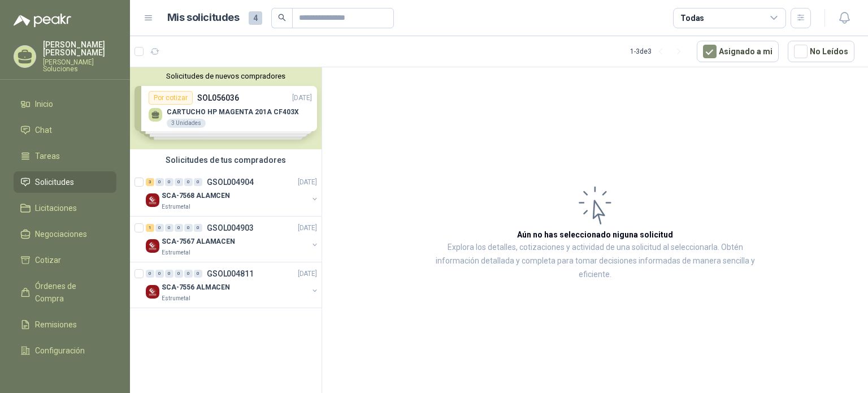  Describe the element at coordinates (226, 160) in the screenshot. I see `div: Solicitudes de tus compradores` at that location.